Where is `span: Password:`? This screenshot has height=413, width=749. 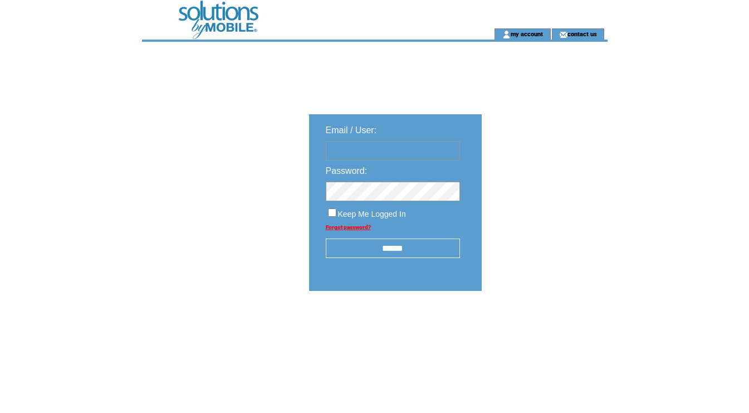 span: Password: is located at coordinates (347, 170).